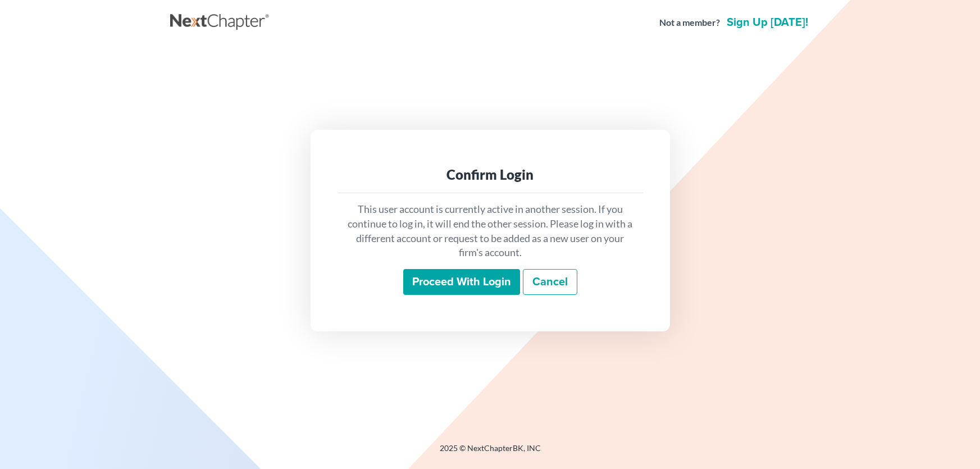 Image resolution: width=980 pixels, height=469 pixels. I want to click on strong: Not a member?, so click(690, 23).